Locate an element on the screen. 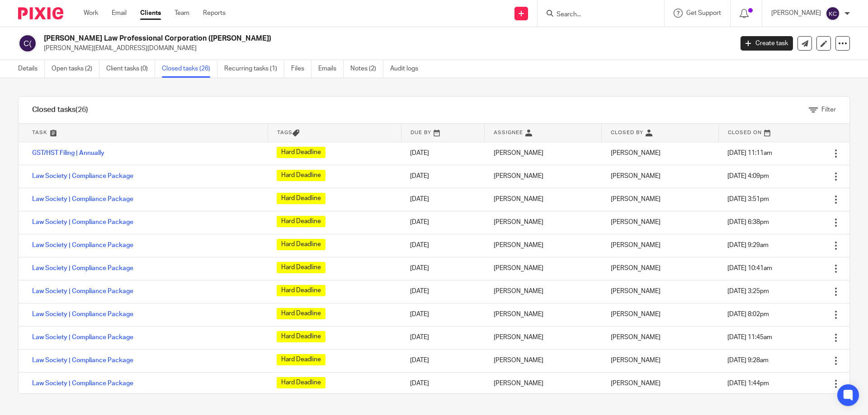  img: Pixie is located at coordinates (41, 13).